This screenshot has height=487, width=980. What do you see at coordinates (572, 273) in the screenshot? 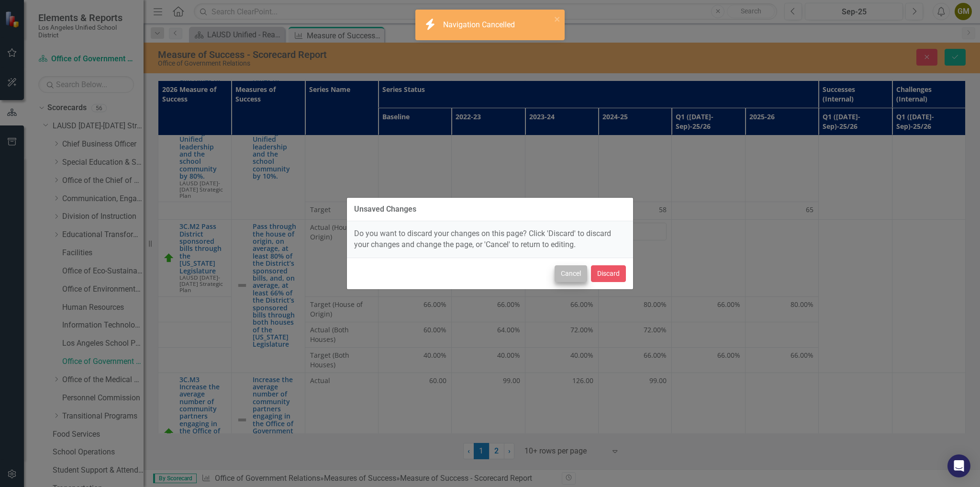
I see `button: Cancel` at bounding box center [572, 273].